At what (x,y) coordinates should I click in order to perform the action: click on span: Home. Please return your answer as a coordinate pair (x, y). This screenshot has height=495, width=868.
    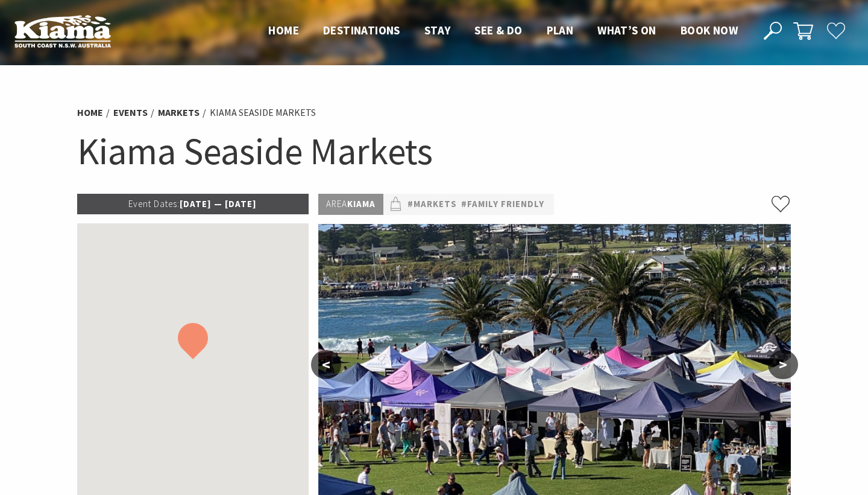
    Looking at the image, I should click on (283, 30).